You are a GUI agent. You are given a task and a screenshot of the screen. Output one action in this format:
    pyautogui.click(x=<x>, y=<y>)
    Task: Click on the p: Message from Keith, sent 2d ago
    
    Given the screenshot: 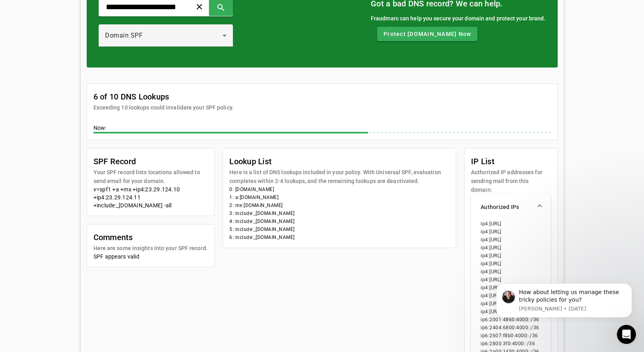 What is the action you would take?
    pyautogui.click(x=89, y=33)
    